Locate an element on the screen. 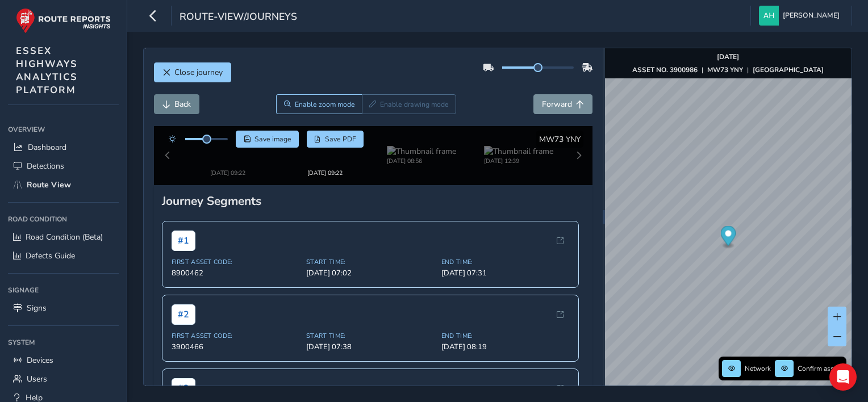  a: Detections is located at coordinates (63, 166).